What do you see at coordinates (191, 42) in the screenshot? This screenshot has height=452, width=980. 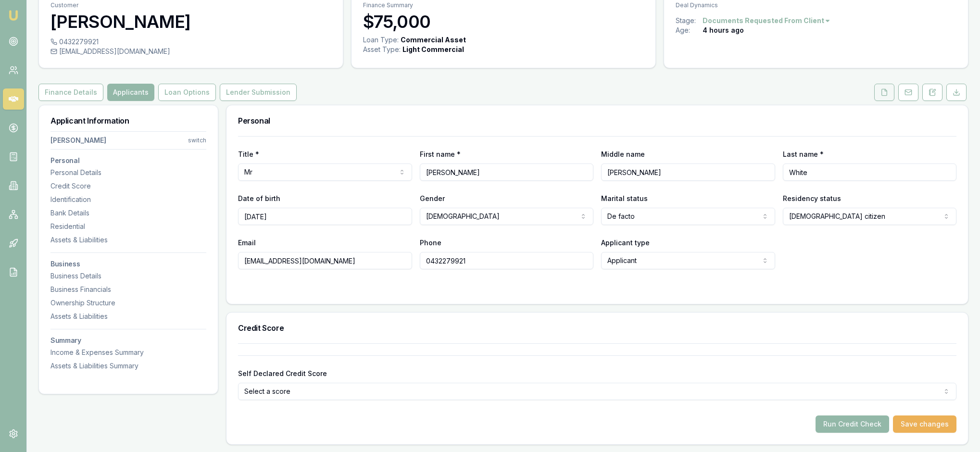 I see `div: 0432279921` at bounding box center [191, 42].